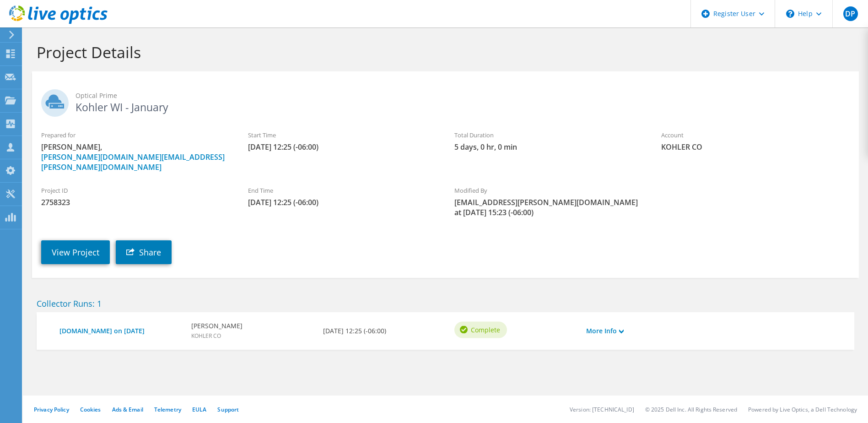  What do you see at coordinates (128, 409) in the screenshot?
I see `a: Ads & Email` at bounding box center [128, 409].